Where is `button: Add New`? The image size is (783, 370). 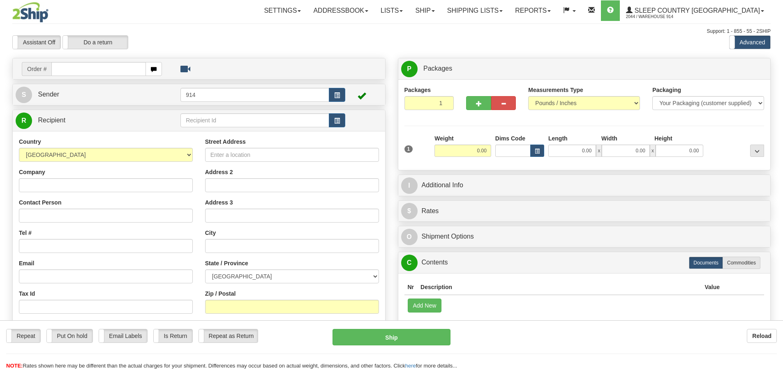
button: Add New is located at coordinates (424, 306).